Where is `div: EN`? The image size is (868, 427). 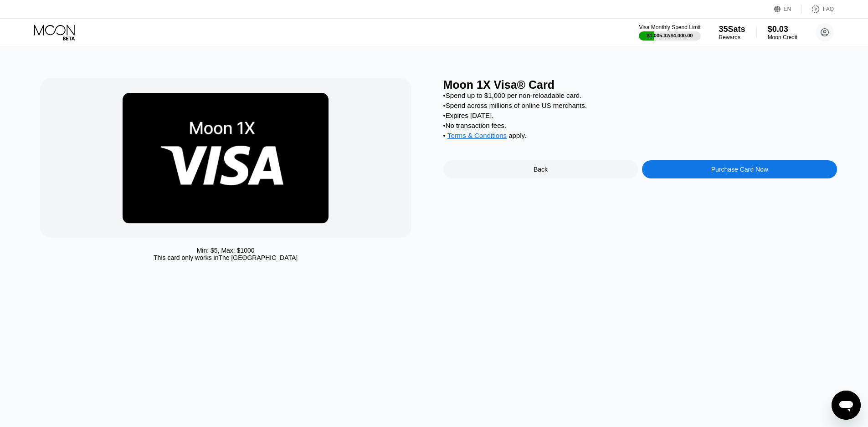 div: EN is located at coordinates (788, 9).